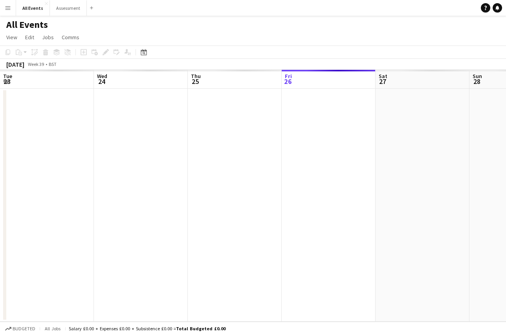  What do you see at coordinates (196, 76) in the screenshot?
I see `span: Thu` at bounding box center [196, 76].